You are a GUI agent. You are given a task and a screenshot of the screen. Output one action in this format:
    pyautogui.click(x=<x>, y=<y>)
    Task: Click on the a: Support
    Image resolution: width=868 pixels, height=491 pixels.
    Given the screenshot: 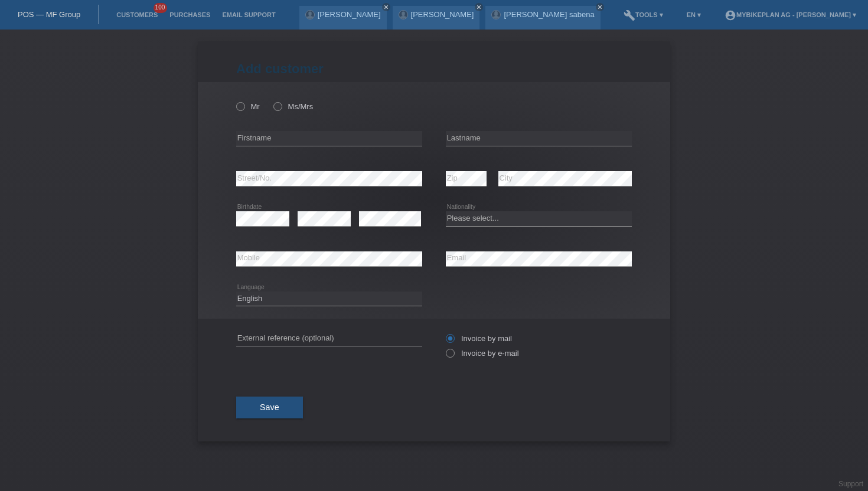 What is the action you would take?
    pyautogui.click(x=851, y=484)
    